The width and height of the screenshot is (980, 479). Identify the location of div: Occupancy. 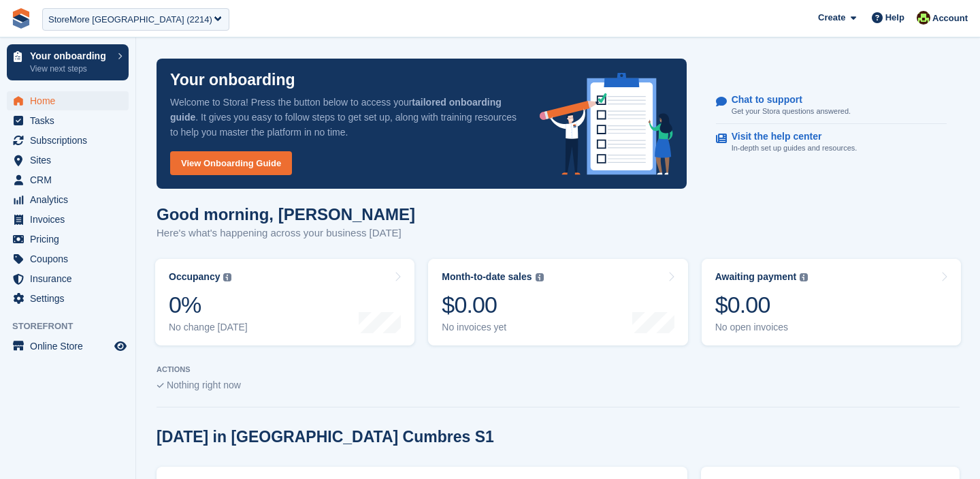
(194, 276).